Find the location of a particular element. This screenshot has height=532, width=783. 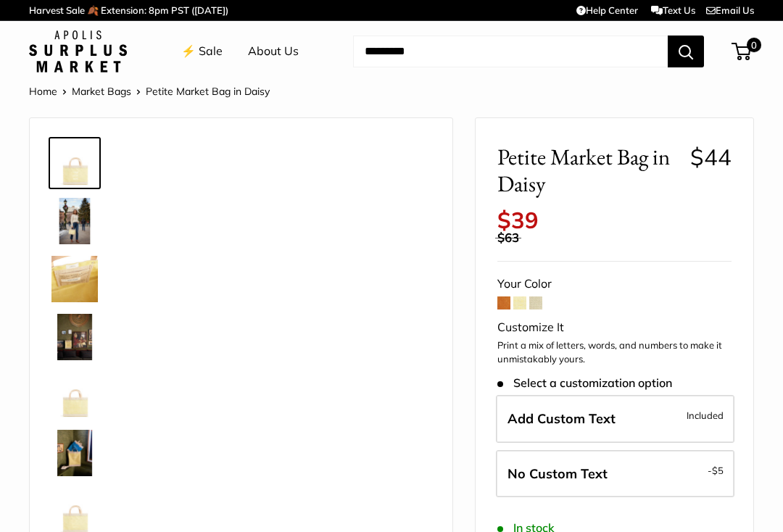

div: Your Color is located at coordinates (614, 284).